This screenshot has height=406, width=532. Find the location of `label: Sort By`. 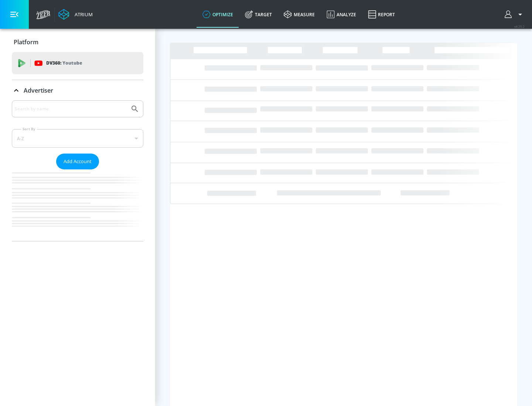

label: Sort By is located at coordinates (29, 129).